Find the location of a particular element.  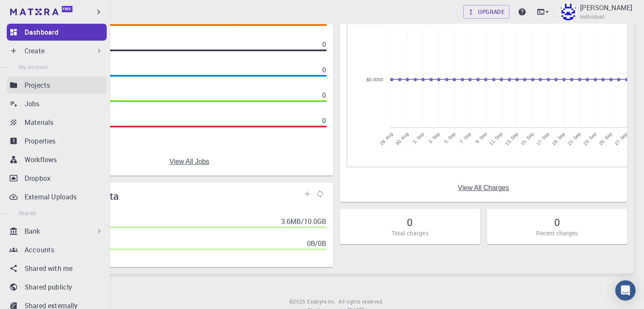

a: External Uploads is located at coordinates (57, 197).